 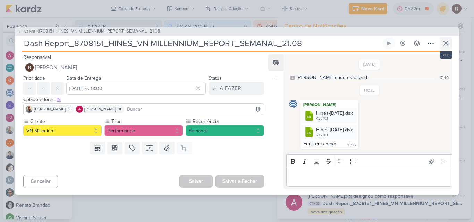 What do you see at coordinates (369, 177) in the screenshot?
I see `div: Editor editing area: main` at bounding box center [369, 177].